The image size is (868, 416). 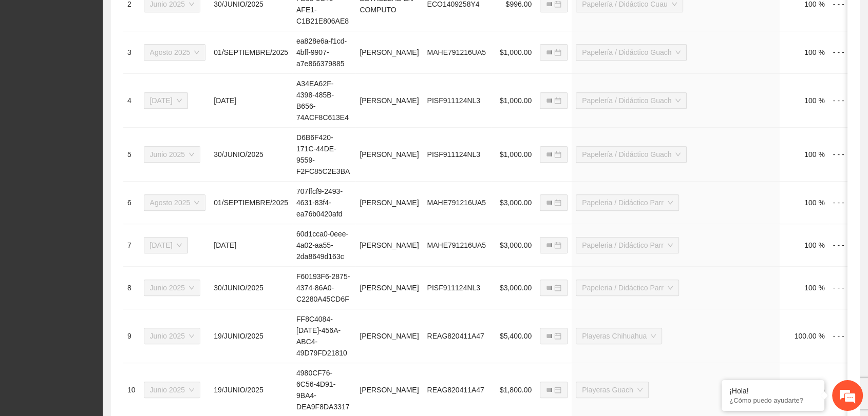 I want to click on td: 100.00 %, so click(x=804, y=336).